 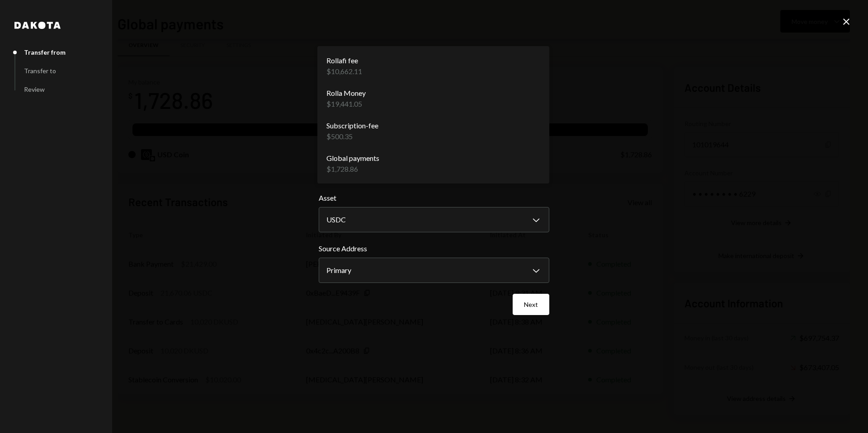 What do you see at coordinates (434, 198) in the screenshot?
I see `label: Asset` at bounding box center [434, 198].